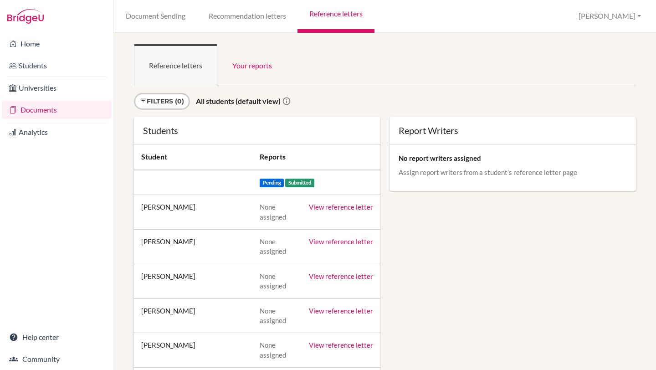 The height and width of the screenshot is (370, 656). Describe the element at coordinates (162, 101) in the screenshot. I see `a: Filters (0)` at that location.